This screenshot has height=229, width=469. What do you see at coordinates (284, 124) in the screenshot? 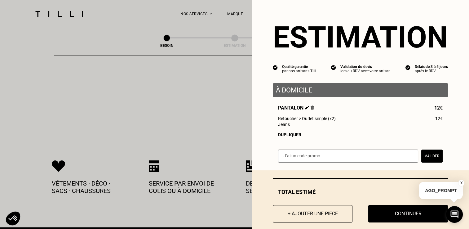
I see `span: Jeans` at bounding box center [284, 124].